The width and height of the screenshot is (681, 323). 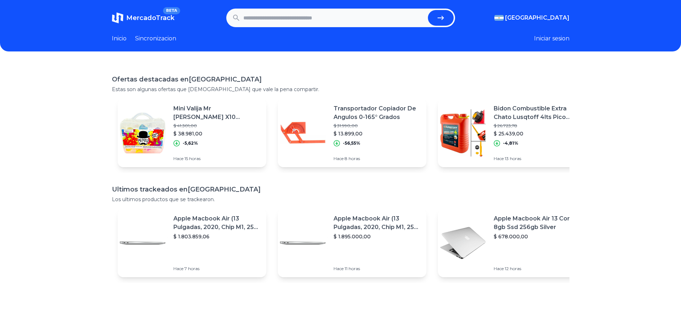 I want to click on p: -56,55%, so click(x=352, y=143).